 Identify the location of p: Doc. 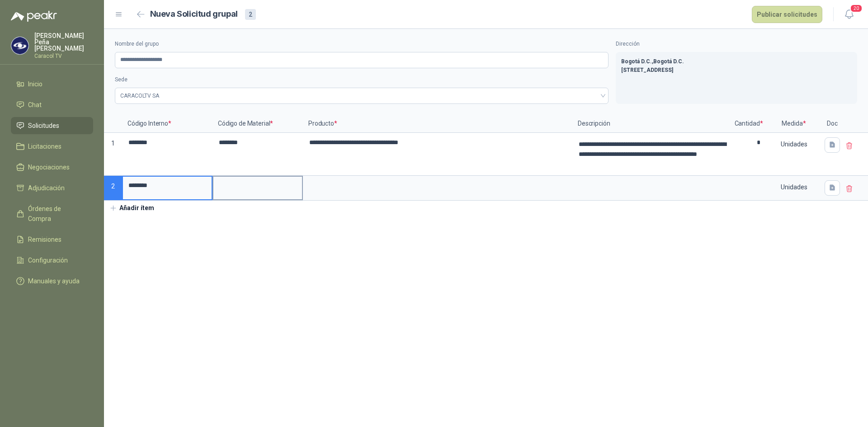
(832, 124).